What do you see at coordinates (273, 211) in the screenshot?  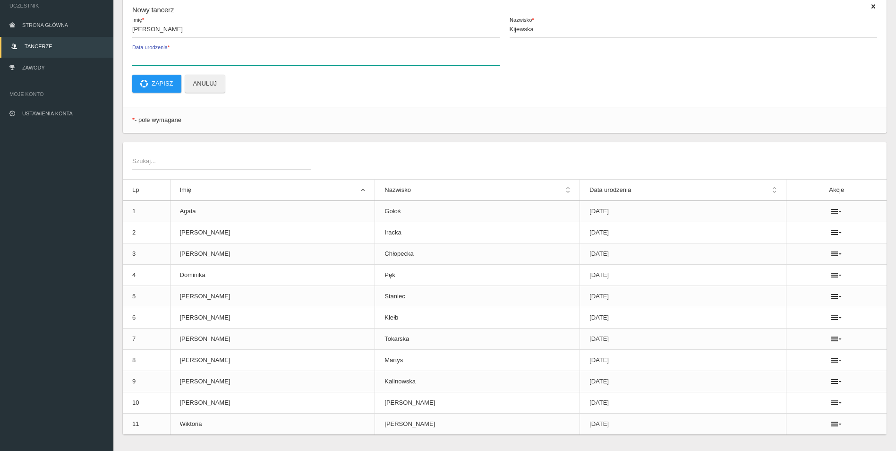 I see `td: Agata` at bounding box center [273, 211].